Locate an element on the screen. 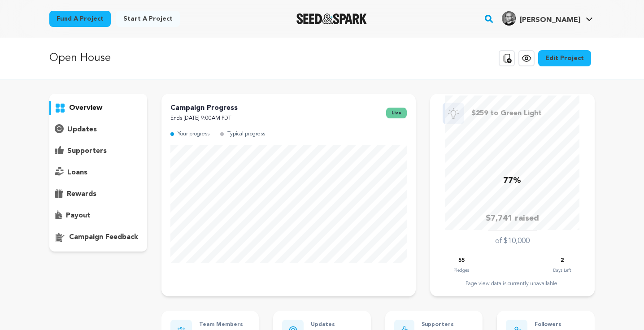 This screenshot has width=644, height=330. p: Supporters is located at coordinates (448, 324).